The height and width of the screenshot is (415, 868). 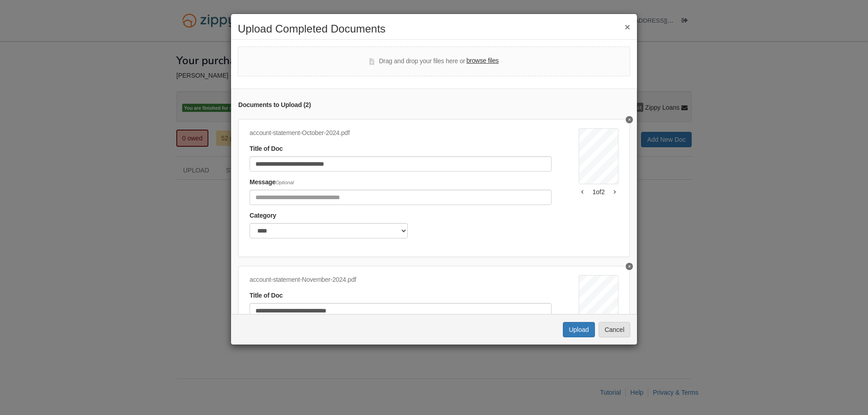 I want to click on h2: Upload Completed Documents, so click(x=434, y=29).